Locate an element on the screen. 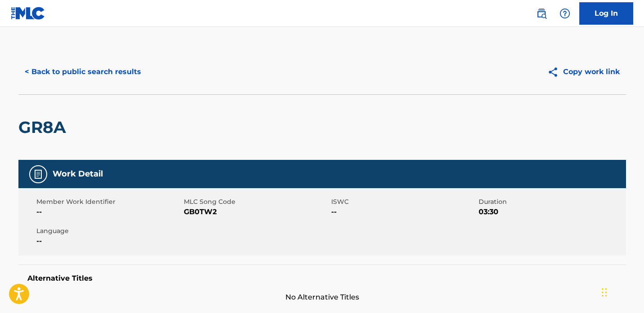  img: Work Detail is located at coordinates (38, 174).